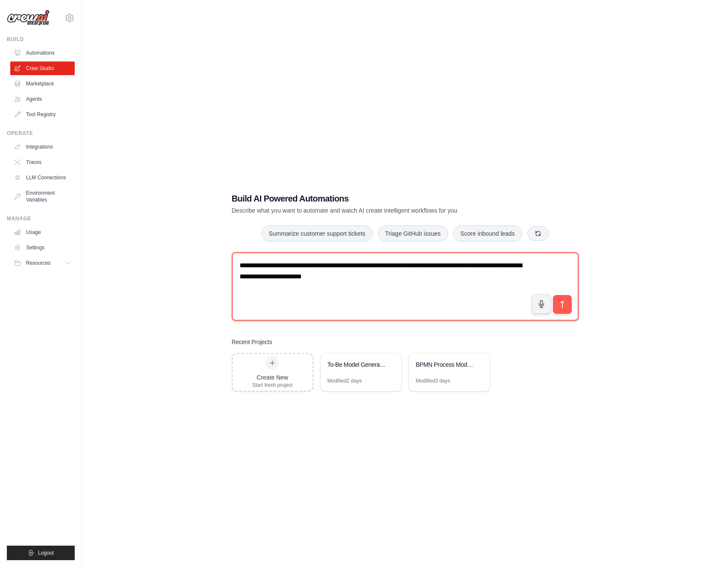 This screenshot has width=728, height=567. What do you see at coordinates (46, 553) in the screenshot?
I see `span: Logout` at bounding box center [46, 553].